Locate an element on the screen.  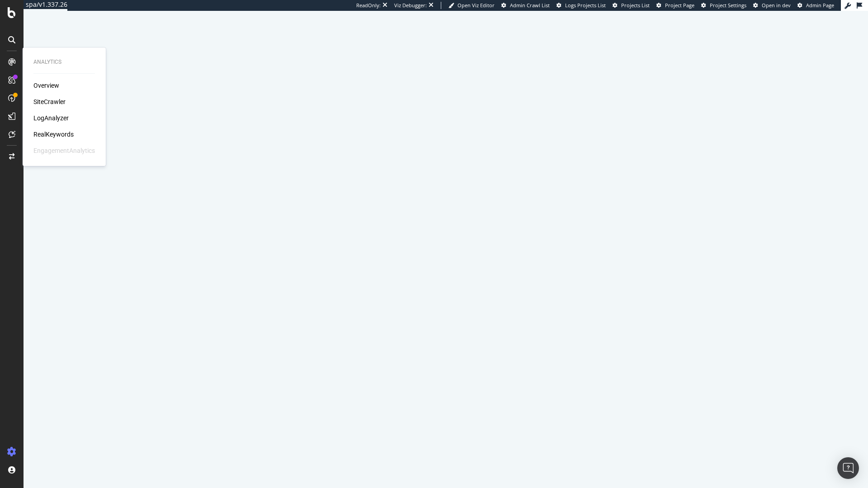
span: Project Settings is located at coordinates (728, 5).